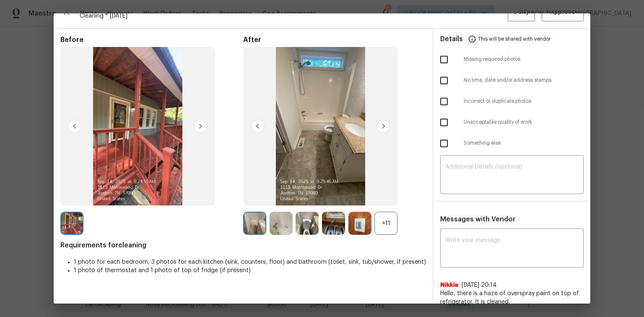  I want to click on span: Unacceptable quality of work, so click(524, 122).